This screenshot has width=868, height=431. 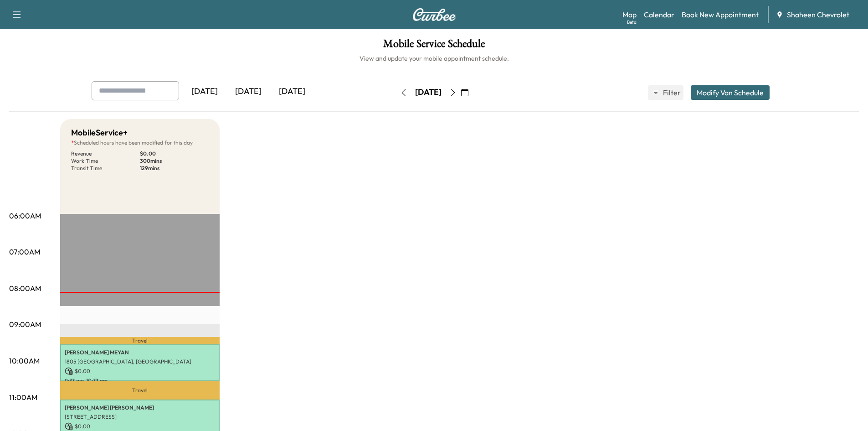 I want to click on h5: MobileService+, so click(x=99, y=133).